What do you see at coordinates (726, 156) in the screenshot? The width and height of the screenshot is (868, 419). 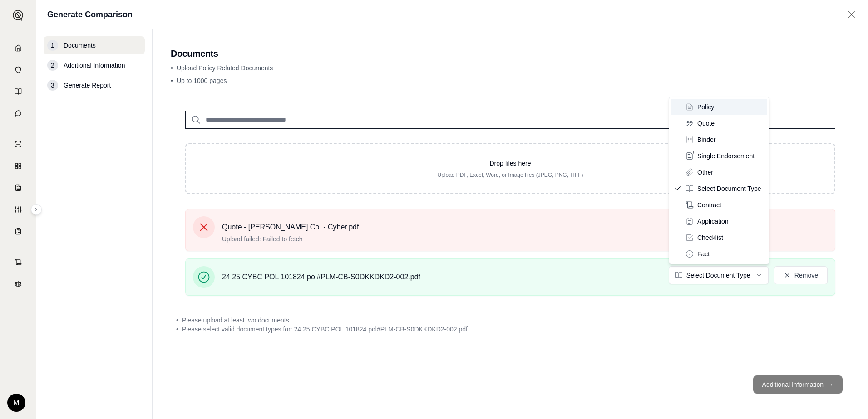 I see `span: Single Endorsement` at bounding box center [726, 156].